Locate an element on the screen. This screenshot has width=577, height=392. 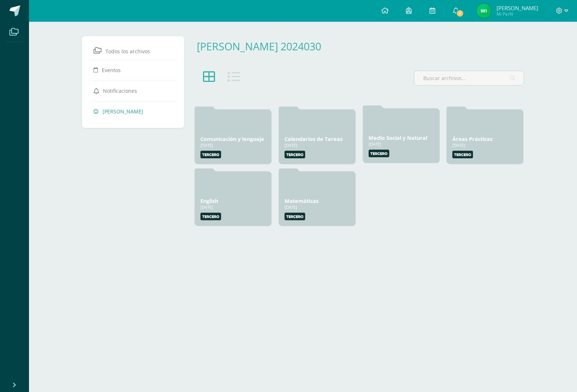
div: Áreas Prácticas is located at coordinates (485, 139).